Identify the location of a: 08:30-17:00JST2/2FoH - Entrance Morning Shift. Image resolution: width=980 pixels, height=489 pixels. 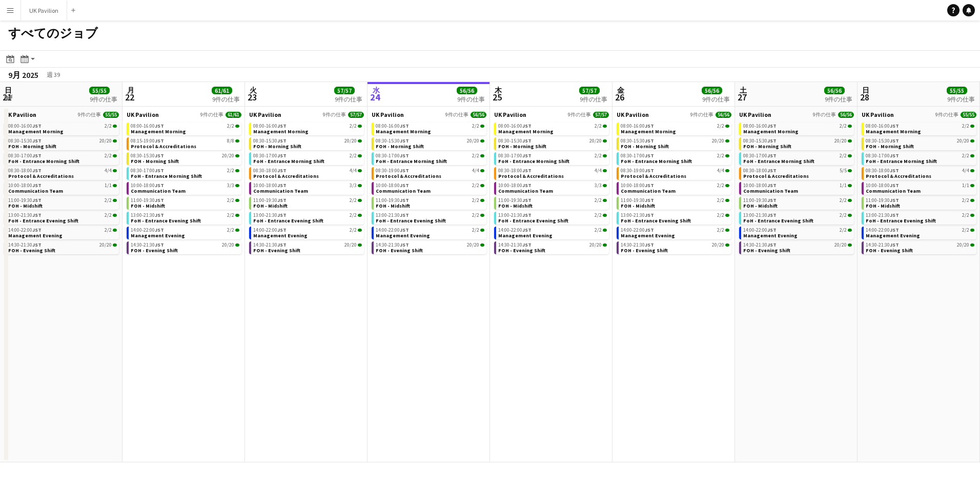
(798, 158).